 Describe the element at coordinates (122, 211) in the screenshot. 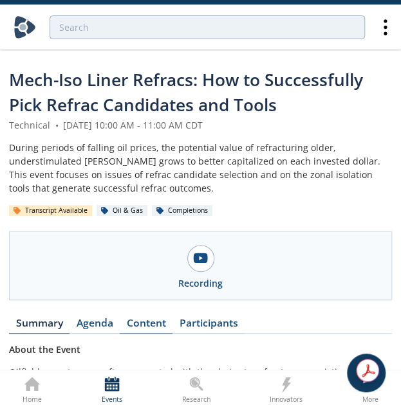

I see `div: Oil & Gas` at that location.